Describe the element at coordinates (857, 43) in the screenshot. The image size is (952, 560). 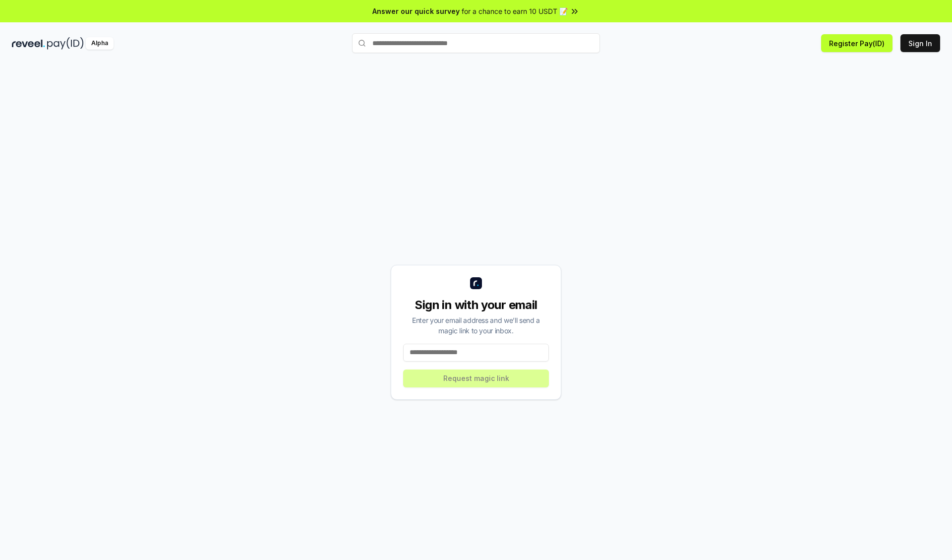
I see `button: Register Pay(ID)` at that location.